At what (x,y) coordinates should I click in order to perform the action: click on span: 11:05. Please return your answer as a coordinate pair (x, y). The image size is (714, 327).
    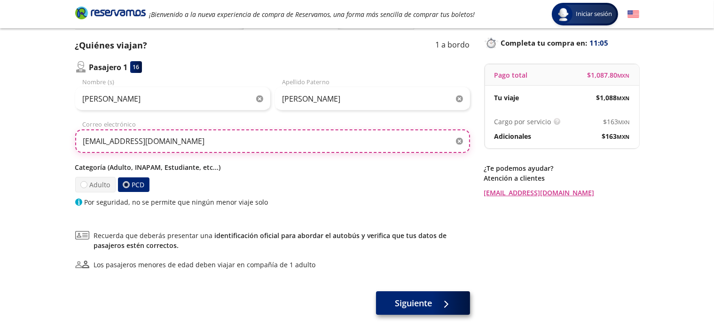
    Looking at the image, I should click on (599, 43).